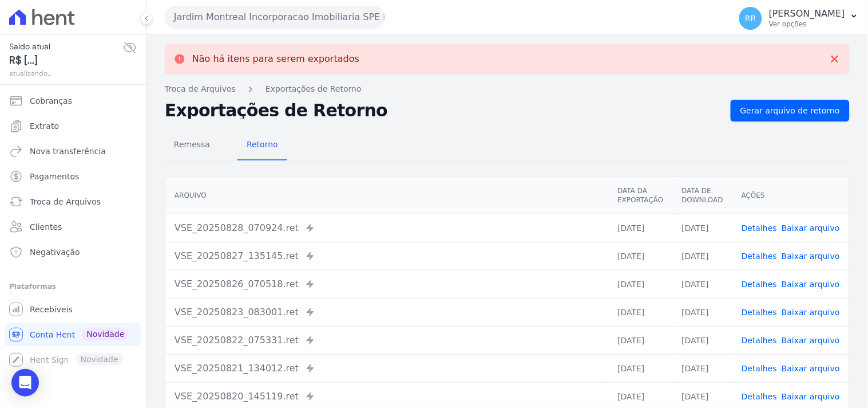  What do you see at coordinates (387, 312) in the screenshot?
I see `div: VSE_20250823_083001.ret` at bounding box center [387, 312].